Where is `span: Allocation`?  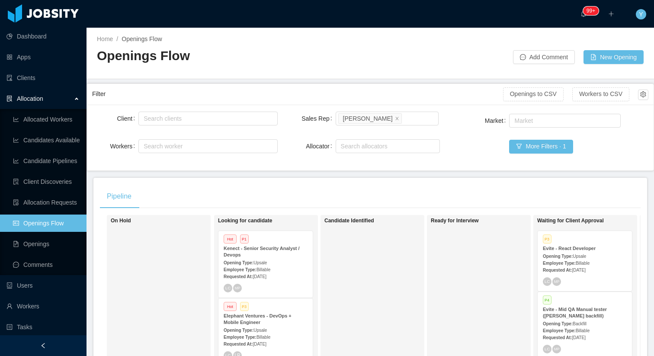 span: Allocation is located at coordinates (30, 99).